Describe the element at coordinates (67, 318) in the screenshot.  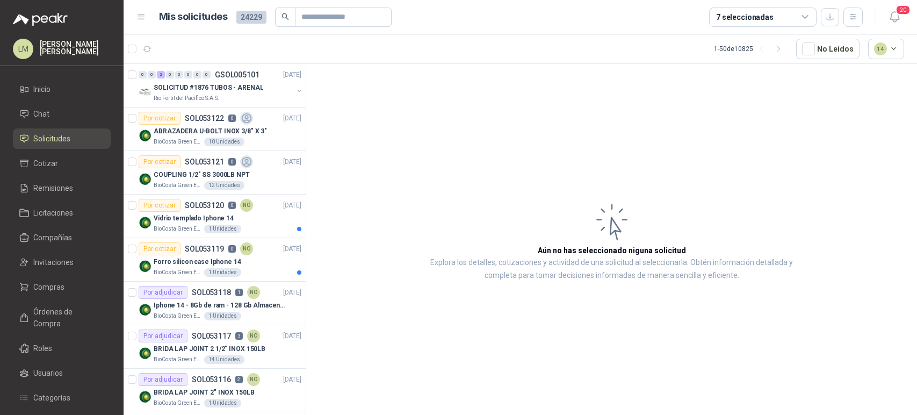
I see `span: Órdenes de Compra` at that location.